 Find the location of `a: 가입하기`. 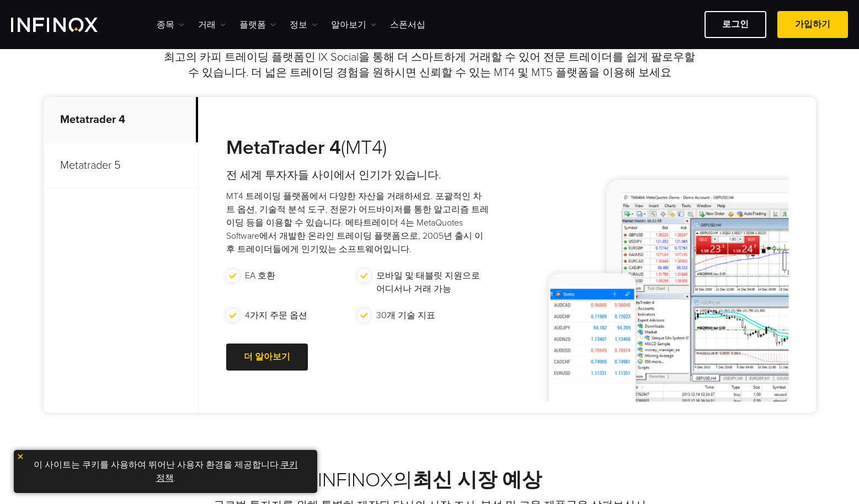

a: 가입하기 is located at coordinates (813, 24).